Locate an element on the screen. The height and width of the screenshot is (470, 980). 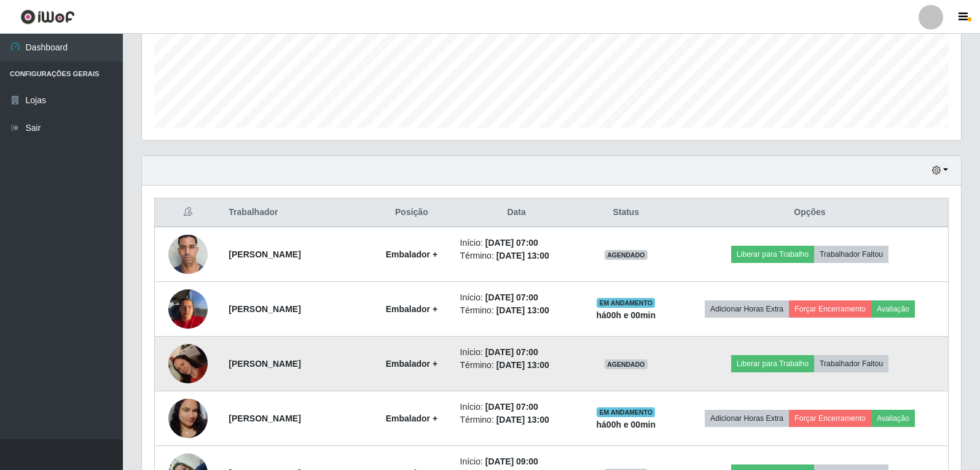
th: Trabalhador is located at coordinates (296, 213).